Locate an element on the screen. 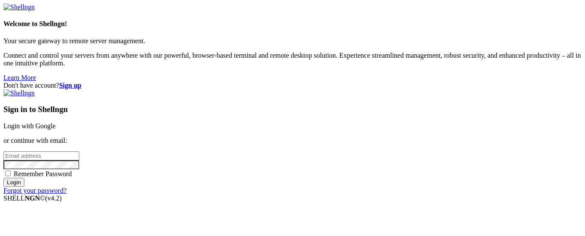 This screenshot has width=585, height=236. h4: Welcome to Shellngn! is located at coordinates (293, 24).